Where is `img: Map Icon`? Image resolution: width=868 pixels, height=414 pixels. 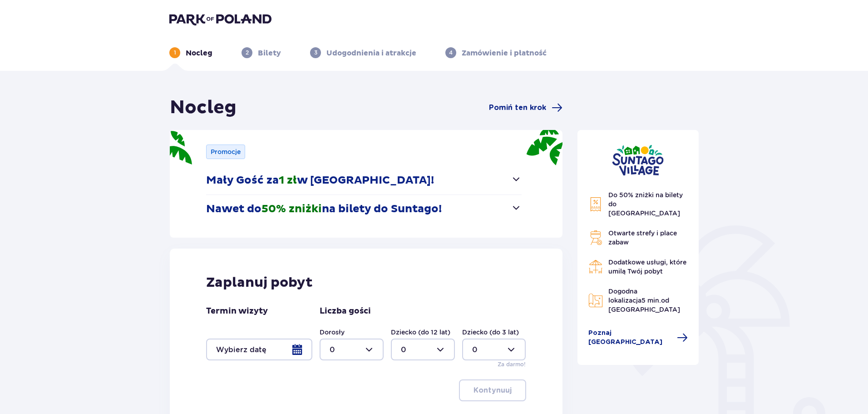
img: Map Icon is located at coordinates (596, 300).